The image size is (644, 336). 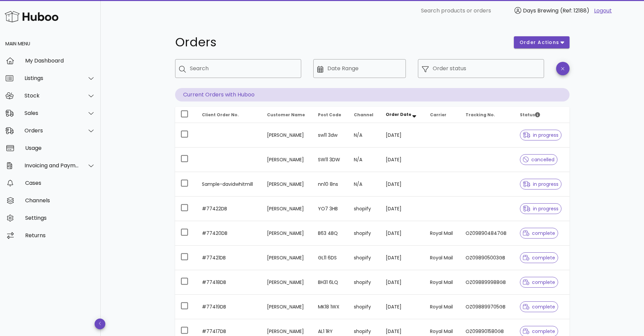 What do you see at coordinates (442, 115) in the screenshot?
I see `th: Carrier` at bounding box center [442, 115].